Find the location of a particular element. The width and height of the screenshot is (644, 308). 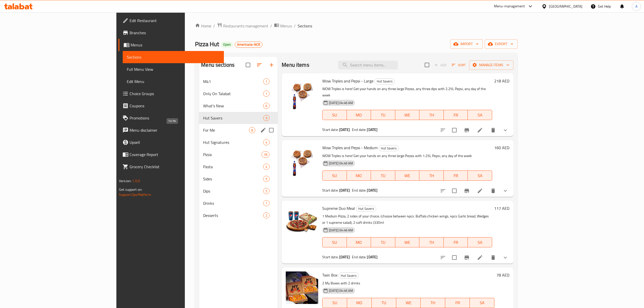

span: Get support on: is located at coordinates (131, 190).